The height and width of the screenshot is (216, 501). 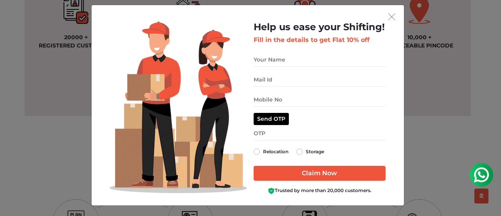 I want to click on input: OTP, so click(x=319, y=133).